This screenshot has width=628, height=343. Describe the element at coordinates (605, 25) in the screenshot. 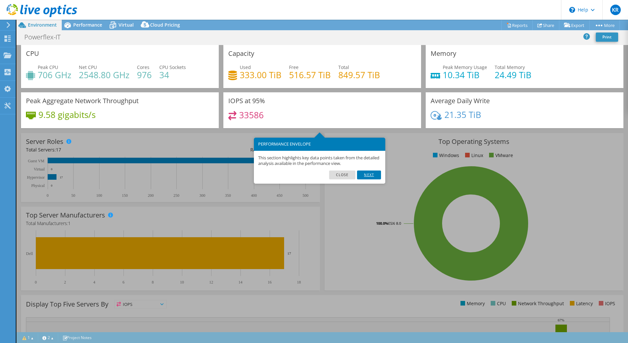

I see `a: More` at that location.